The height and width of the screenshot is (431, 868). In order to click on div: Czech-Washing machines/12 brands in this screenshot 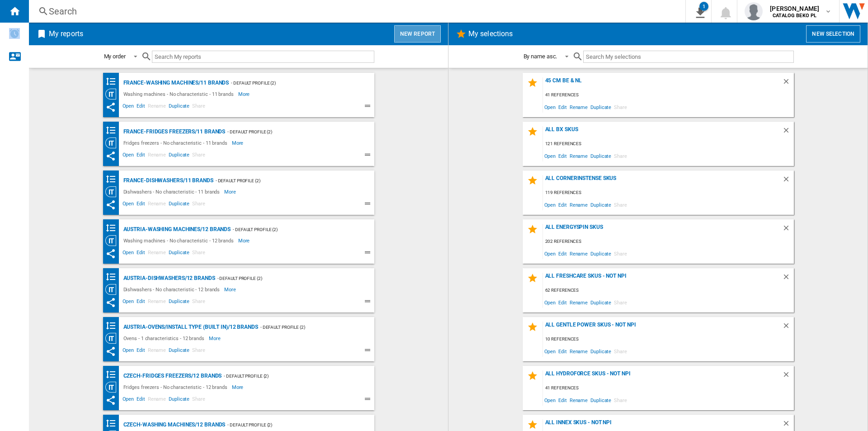, I will do `click(173, 425)`.